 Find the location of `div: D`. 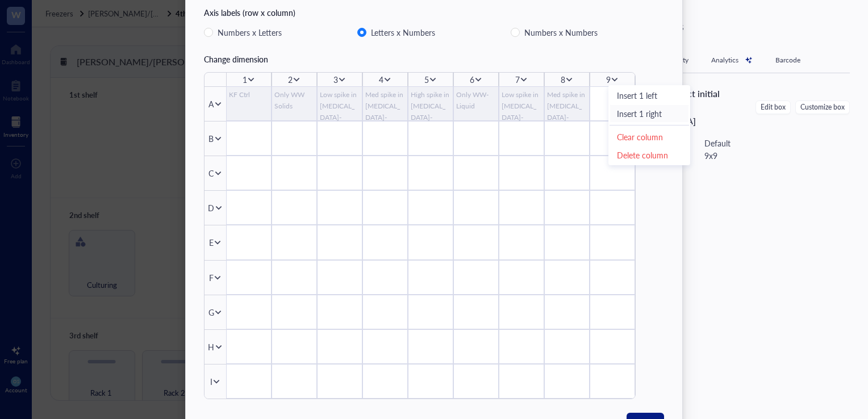

div: D is located at coordinates (211, 208).